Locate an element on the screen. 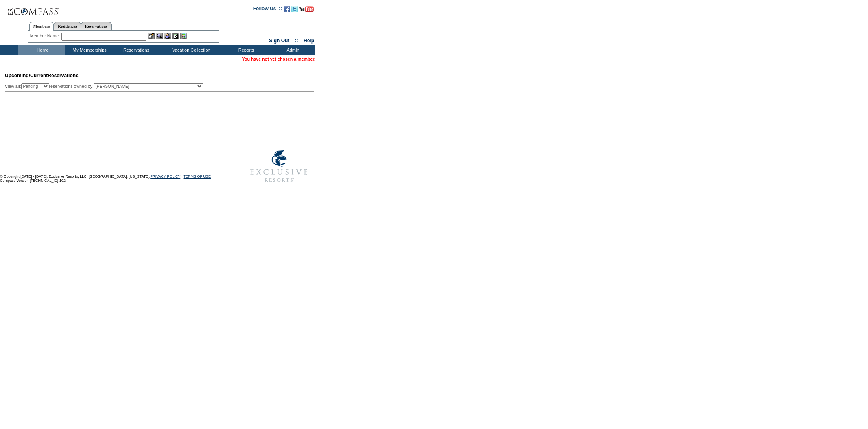 This screenshot has height=429, width=868. img: Follow us on Twitter is located at coordinates (294, 9).